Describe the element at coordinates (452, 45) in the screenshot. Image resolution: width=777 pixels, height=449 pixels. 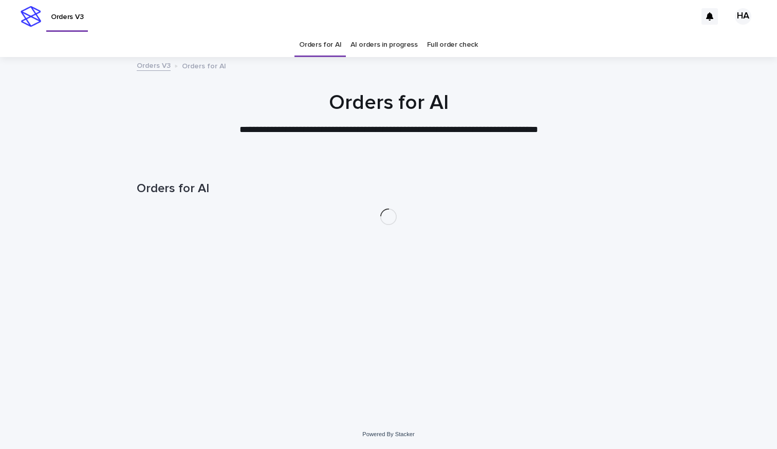
I see `a: Full order check` at that location.